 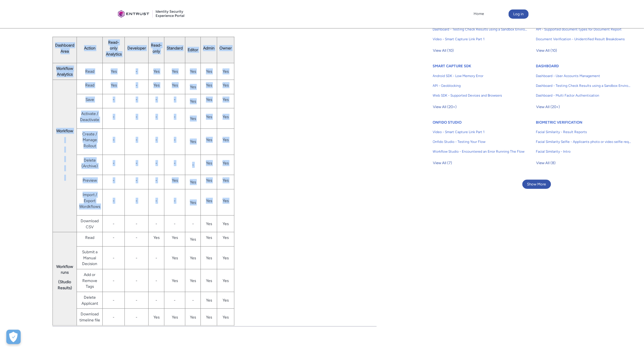 I want to click on a: Home, so click(x=479, y=14).